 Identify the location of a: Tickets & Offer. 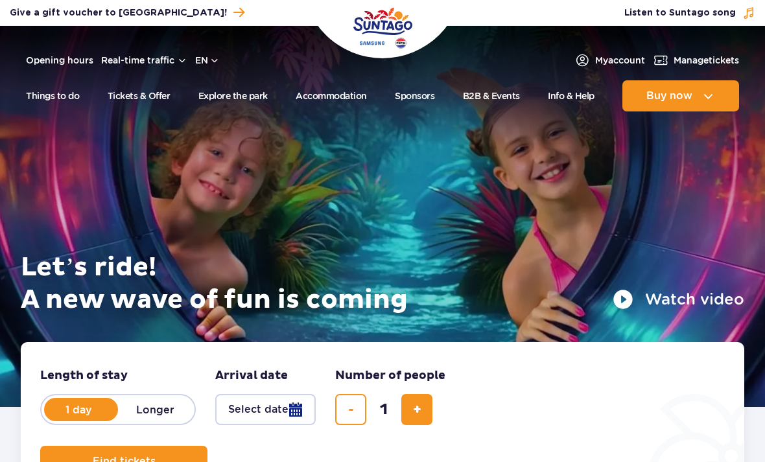
(139, 96).